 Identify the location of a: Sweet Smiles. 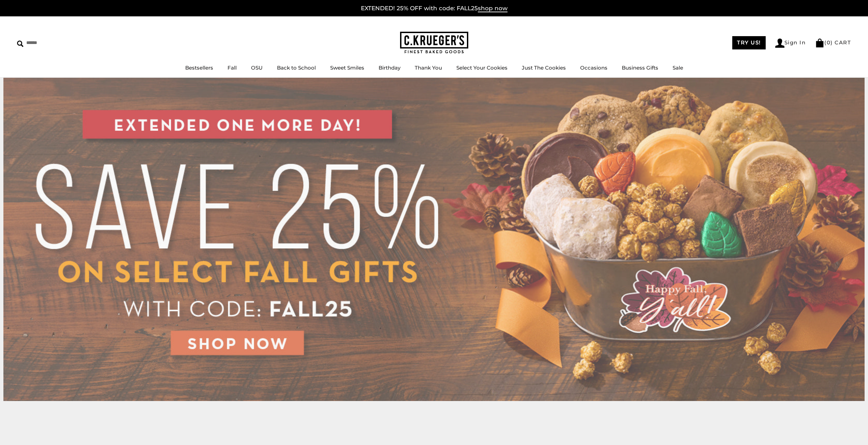
(347, 67).